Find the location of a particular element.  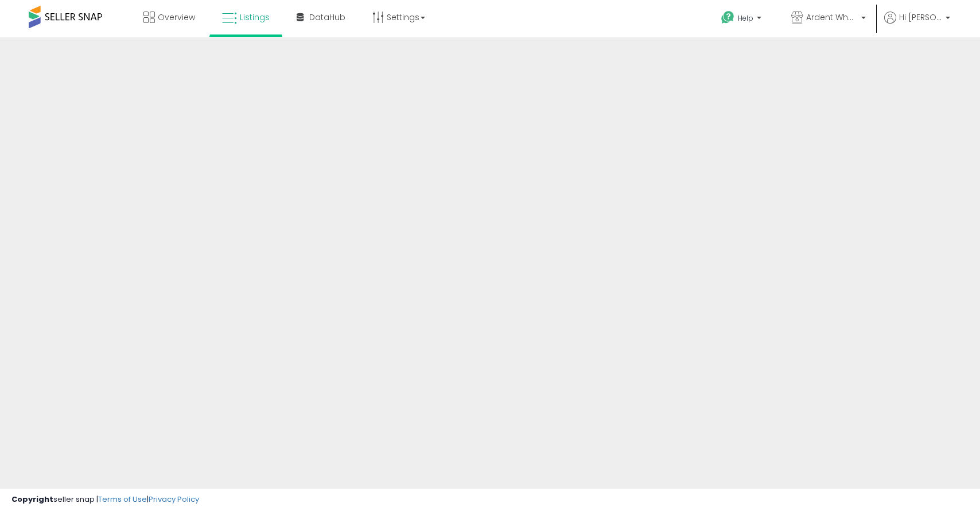

strong: Copyright is located at coordinates (32, 498).